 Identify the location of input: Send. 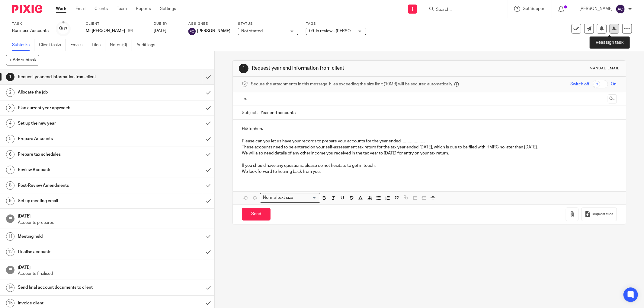
(256, 214).